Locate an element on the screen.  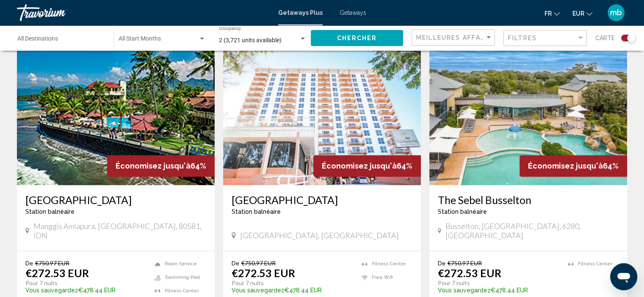
button: Filter is located at coordinates (545, 38).